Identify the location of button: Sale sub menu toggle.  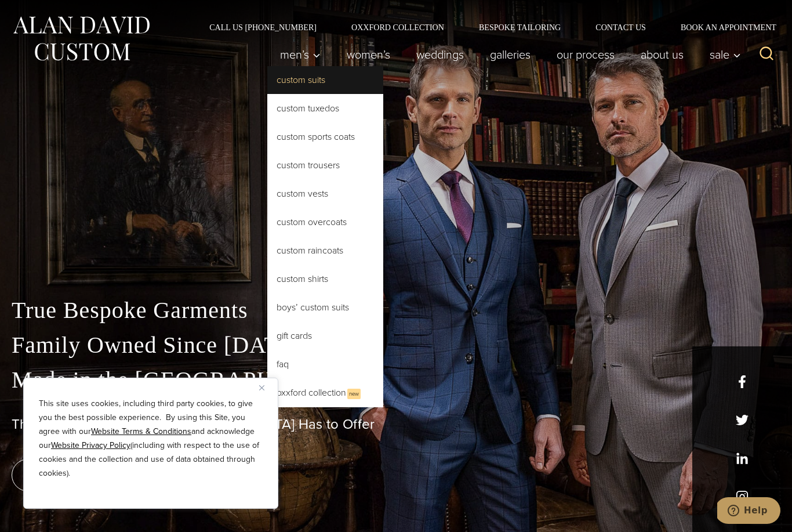
(722, 54).